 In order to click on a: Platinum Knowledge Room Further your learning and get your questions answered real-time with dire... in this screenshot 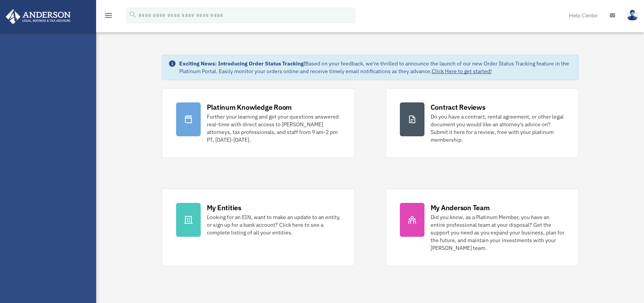, I will do `click(258, 123)`.